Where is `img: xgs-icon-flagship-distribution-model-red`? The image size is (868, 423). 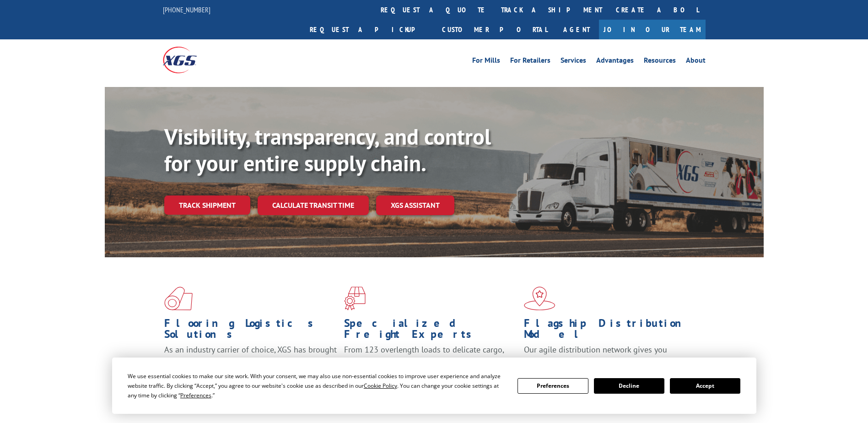
img: xgs-icon-flagship-distribution-model-red is located at coordinates (539, 299).